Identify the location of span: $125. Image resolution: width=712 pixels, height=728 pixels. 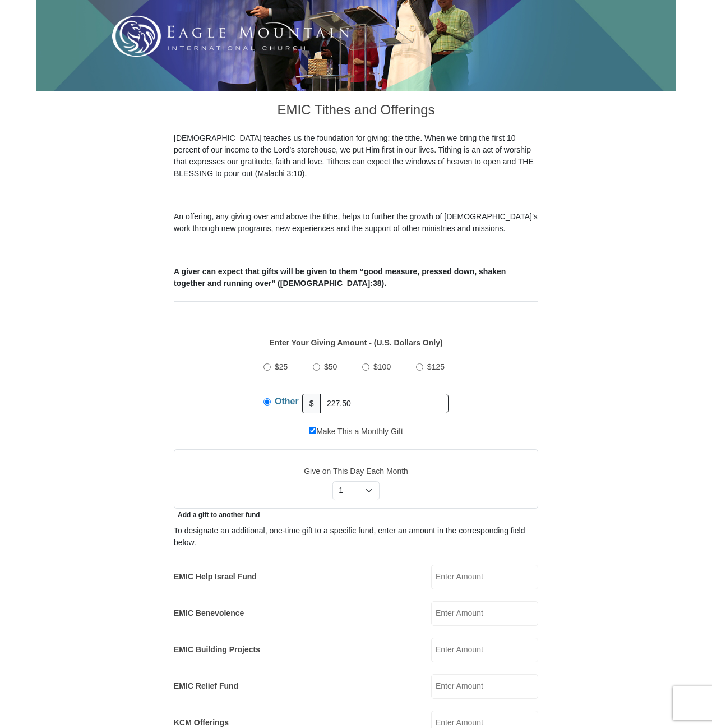
(436, 367).